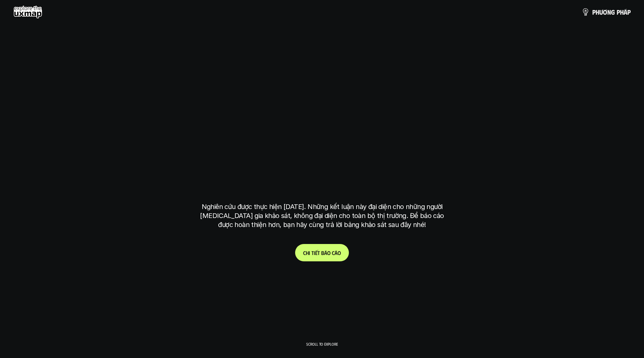 The width and height of the screenshot is (644, 358). I want to click on span: g, so click(613, 12).